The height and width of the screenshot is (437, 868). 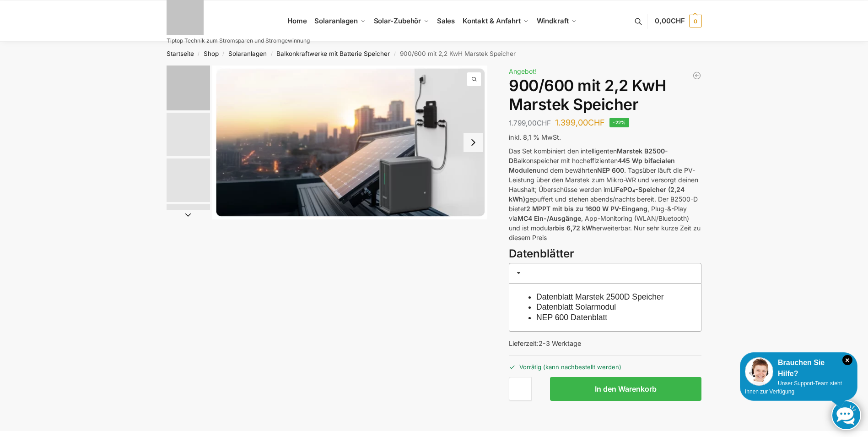 What do you see at coordinates (333, 54) in the screenshot?
I see `a: Balkonkraftwerke mit Batterie Speicher` at bounding box center [333, 54].